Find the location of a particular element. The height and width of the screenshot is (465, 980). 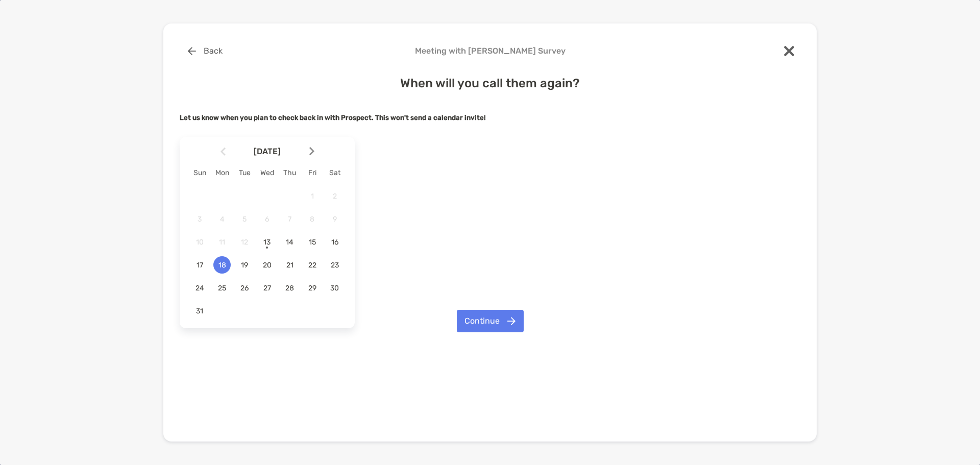

span: 5 is located at coordinates (245, 219).